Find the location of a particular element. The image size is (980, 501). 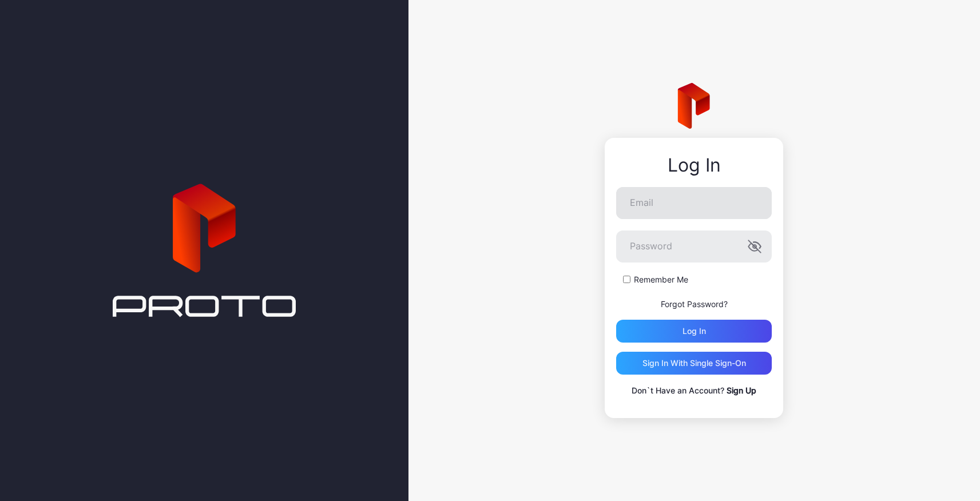

button: Log in is located at coordinates (694, 331).